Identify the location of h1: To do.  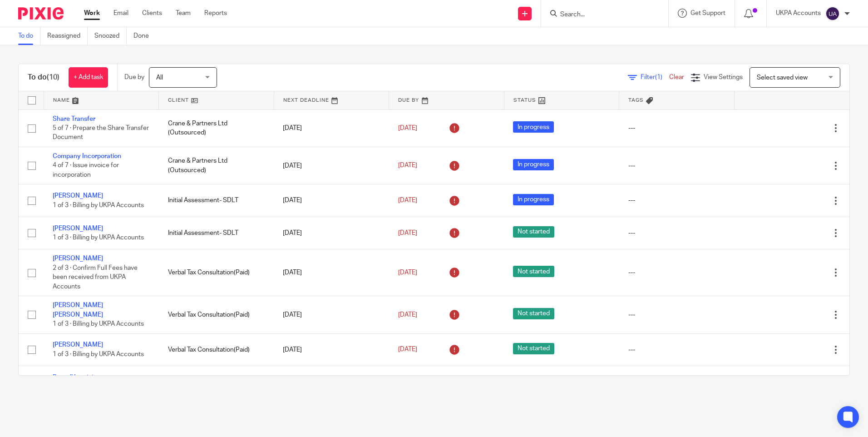
(44, 77).